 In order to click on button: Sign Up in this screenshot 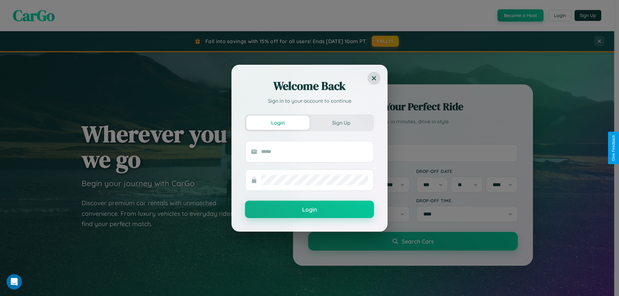, I will do `click(341, 123)`.